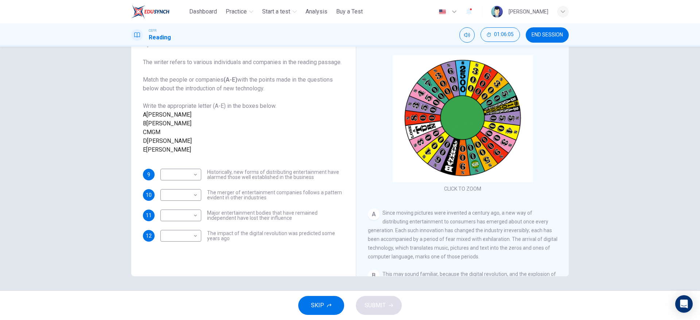  I want to click on span: Since moving pictures were invented a century ago, a new way of distributing entertainment to con..., so click(463, 235).